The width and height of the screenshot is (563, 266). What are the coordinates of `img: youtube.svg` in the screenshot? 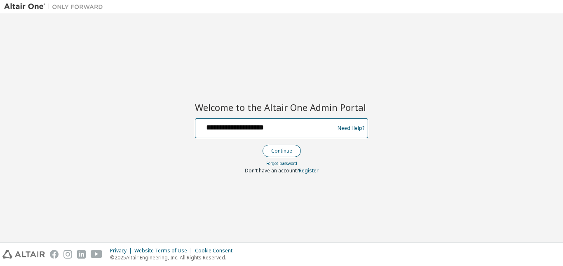 It's located at (96, 254).